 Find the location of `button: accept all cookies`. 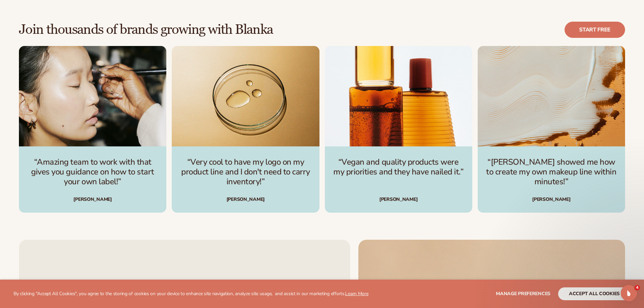

button: accept all cookies is located at coordinates (594, 294).